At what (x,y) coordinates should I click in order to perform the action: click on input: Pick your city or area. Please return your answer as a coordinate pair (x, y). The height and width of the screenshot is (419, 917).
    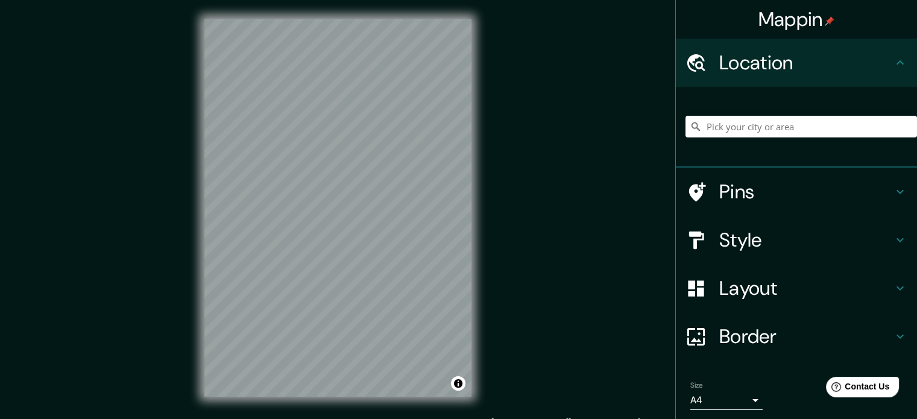
    Looking at the image, I should click on (801, 127).